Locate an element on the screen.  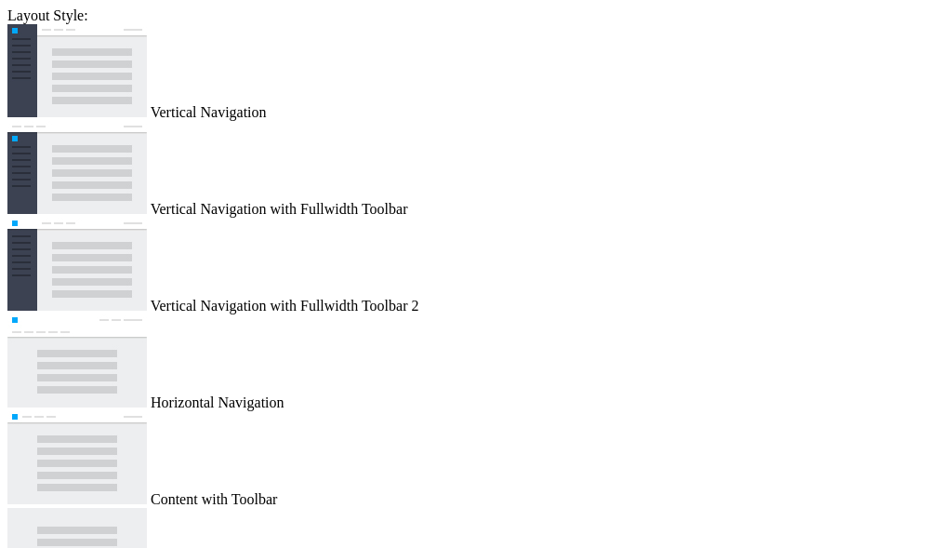
span: Vertical Navigation with Fullwidth Toolbar 2 is located at coordinates (285, 305).